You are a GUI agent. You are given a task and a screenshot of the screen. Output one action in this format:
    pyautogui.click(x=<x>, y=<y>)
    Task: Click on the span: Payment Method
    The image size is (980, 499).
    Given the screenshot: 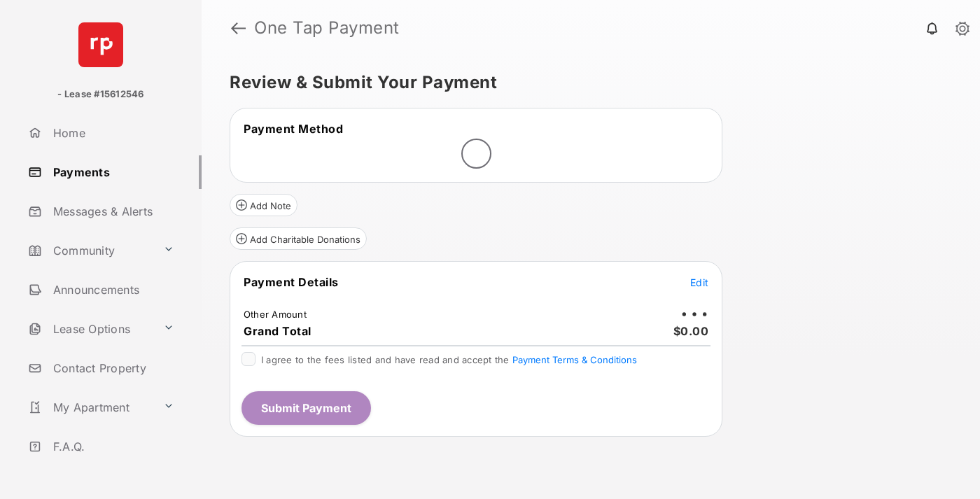 What is the action you would take?
    pyautogui.click(x=293, y=129)
    